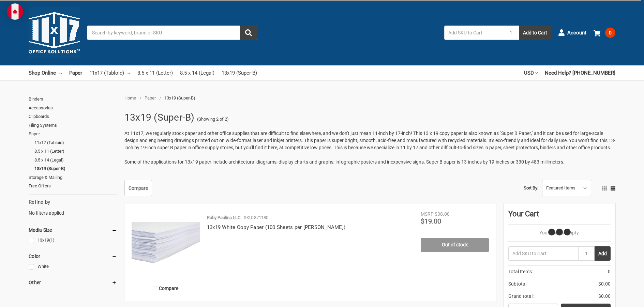 This screenshot has height=307, width=644. What do you see at coordinates (150, 98) in the screenshot?
I see `span: Paper` at bounding box center [150, 98].